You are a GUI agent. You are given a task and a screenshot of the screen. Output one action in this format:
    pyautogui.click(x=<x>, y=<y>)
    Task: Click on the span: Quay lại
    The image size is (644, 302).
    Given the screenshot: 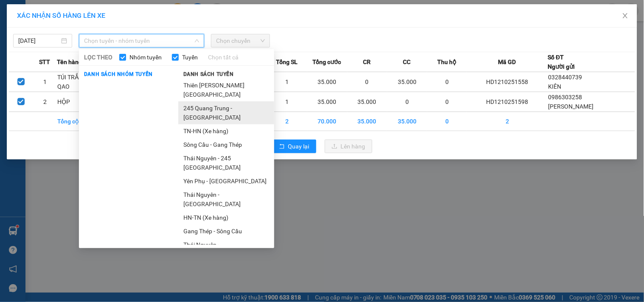 What is the action you would take?
    pyautogui.click(x=299, y=146)
    